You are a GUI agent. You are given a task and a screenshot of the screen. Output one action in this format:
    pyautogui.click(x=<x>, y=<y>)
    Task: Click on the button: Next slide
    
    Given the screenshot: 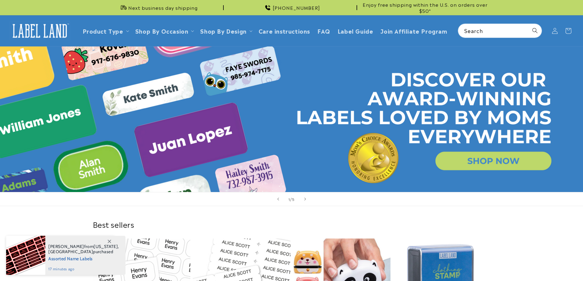 What is the action you would take?
    pyautogui.click(x=305, y=199)
    